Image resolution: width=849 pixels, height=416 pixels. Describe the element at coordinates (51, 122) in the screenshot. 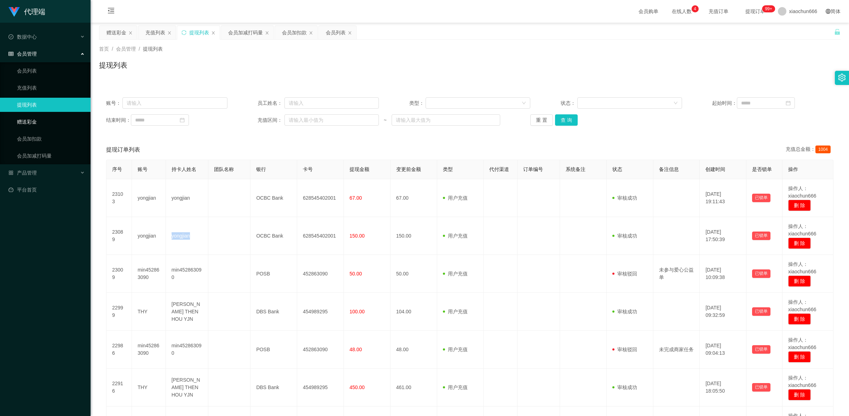

I see `a: 赠送彩金` at that location.